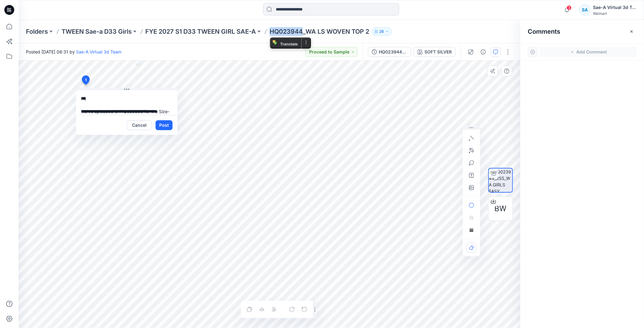  What do you see at coordinates (201, 32) in the screenshot?
I see `p: FYE 2027 S1 D33 TWEEN GIRL SAE-A` at bounding box center [201, 32].